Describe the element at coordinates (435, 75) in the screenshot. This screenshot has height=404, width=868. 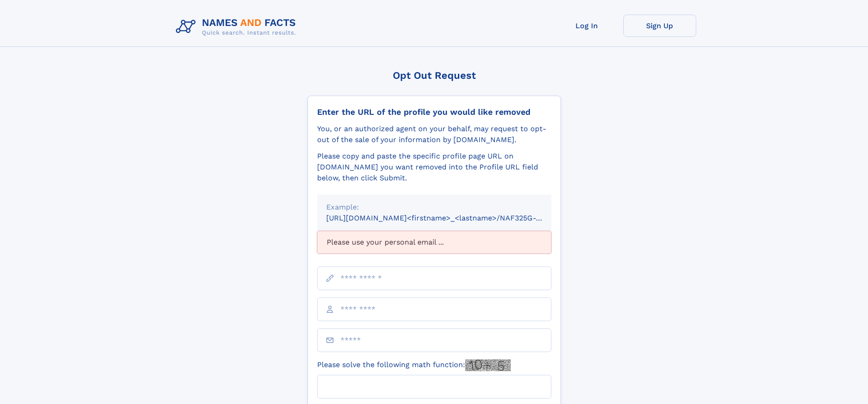
I see `div: Opt Out Request` at that location.